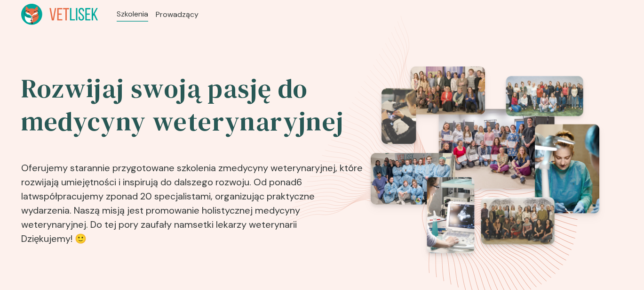 Image resolution: width=644 pixels, height=290 pixels. What do you see at coordinates (177, 15) in the screenshot?
I see `span: Prowadzący` at bounding box center [177, 15].